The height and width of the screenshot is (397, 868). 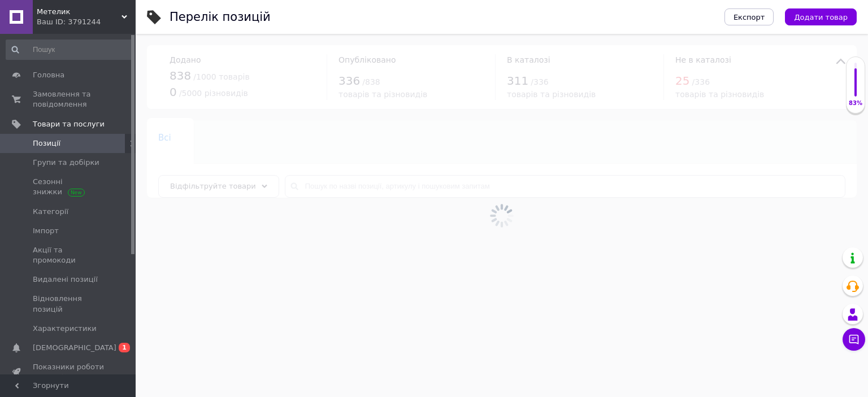 I want to click on span: Категорії, so click(x=50, y=212).